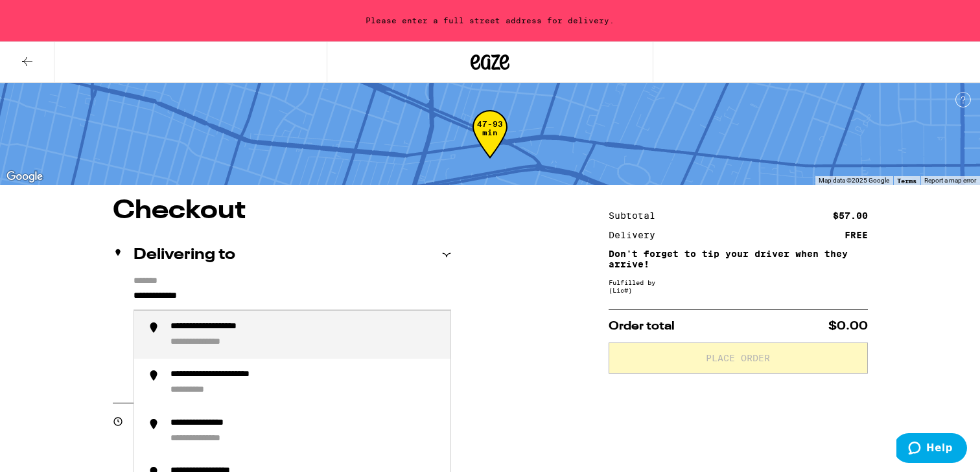 This screenshot has width=980, height=472. Describe the element at coordinates (853, 180) in the screenshot. I see `span: Map data ©2025 Google` at that location.